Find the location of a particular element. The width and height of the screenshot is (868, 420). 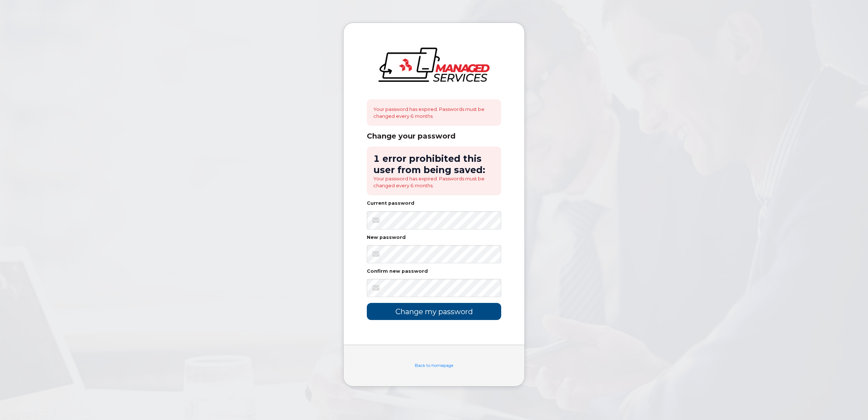

li: Your password has expired. Passwords must be changed every 6 months. is located at coordinates (434, 182).